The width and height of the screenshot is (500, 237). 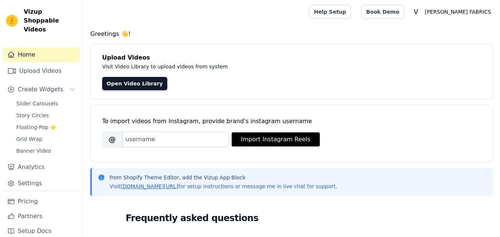 What do you see at coordinates (268, 67) in the screenshot?
I see `p: Visit Video Library to upload videos from system` at bounding box center [268, 67].